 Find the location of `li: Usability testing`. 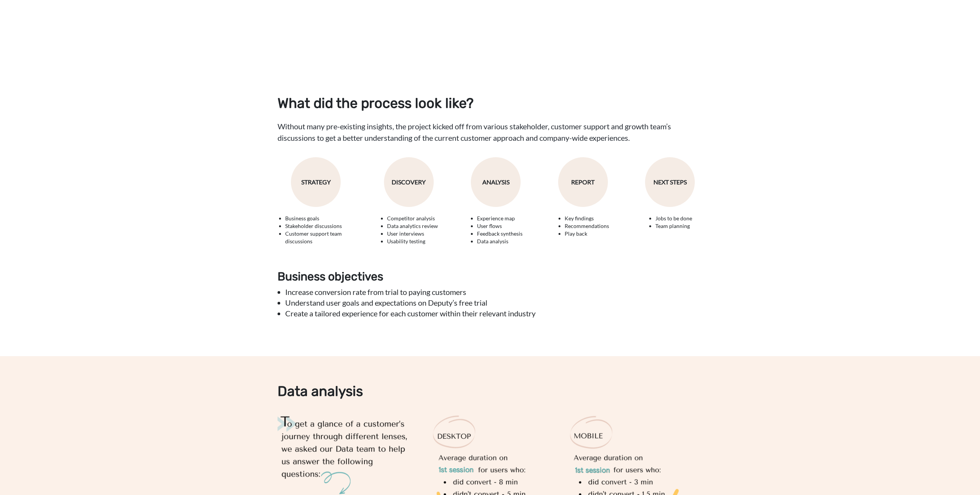

li: Usability testing is located at coordinates (412, 242).